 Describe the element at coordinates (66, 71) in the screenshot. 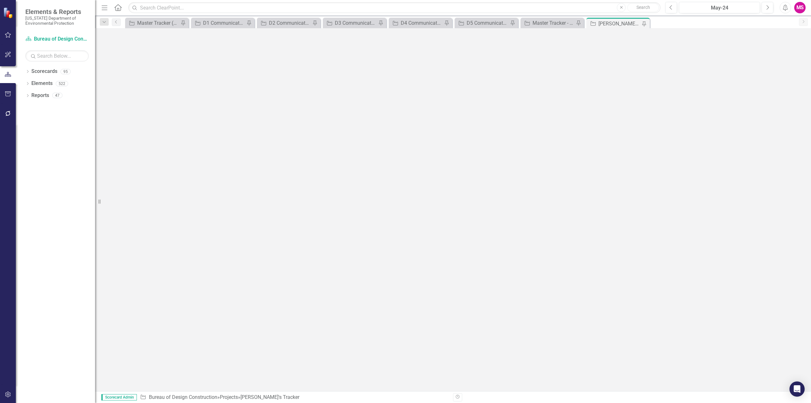

I see `div: 95` at that location.